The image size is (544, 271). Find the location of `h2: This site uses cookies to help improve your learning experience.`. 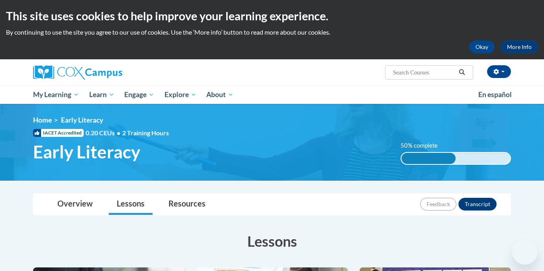

h2: This site uses cookies to help improve your learning experience. is located at coordinates (272, 16).